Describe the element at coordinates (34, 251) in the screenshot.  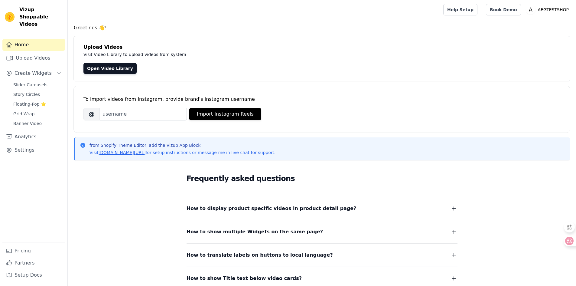
I see `a: Pricing` at that location.